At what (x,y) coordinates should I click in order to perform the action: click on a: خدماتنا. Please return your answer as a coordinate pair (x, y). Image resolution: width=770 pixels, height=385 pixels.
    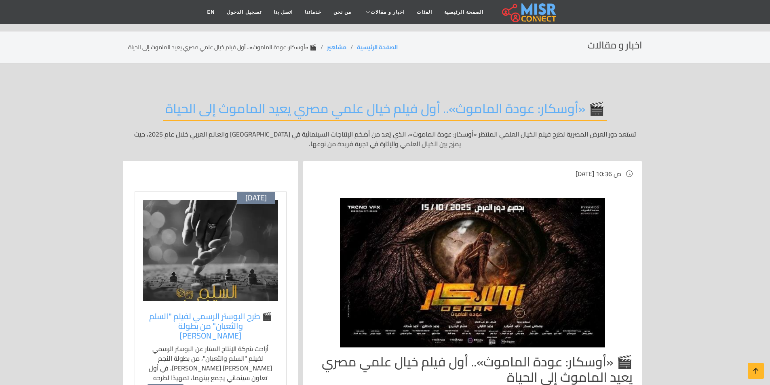
    Looking at the image, I should click on (313, 12).